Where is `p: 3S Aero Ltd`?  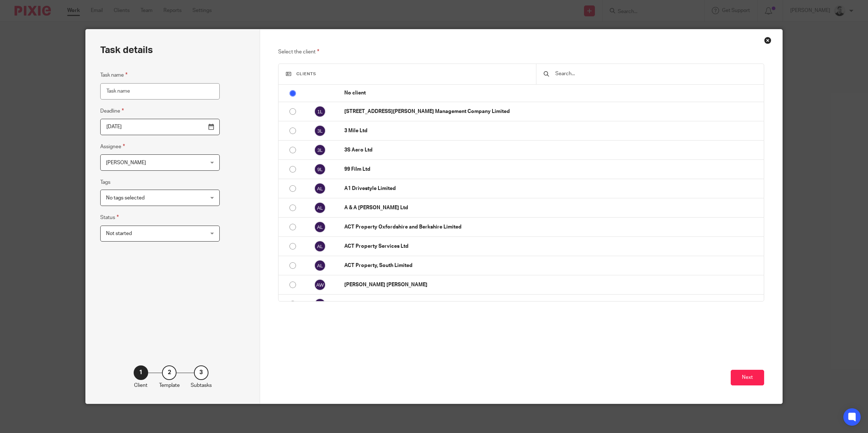
p: 3S Aero Ltd is located at coordinates (552, 150).